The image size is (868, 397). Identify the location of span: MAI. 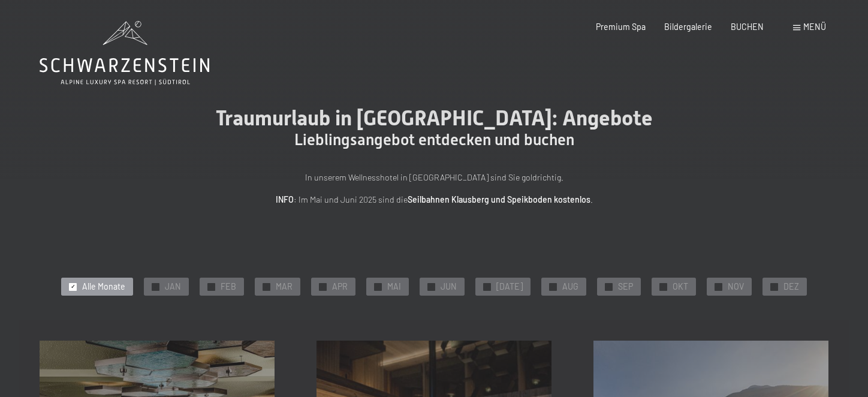
(394, 287).